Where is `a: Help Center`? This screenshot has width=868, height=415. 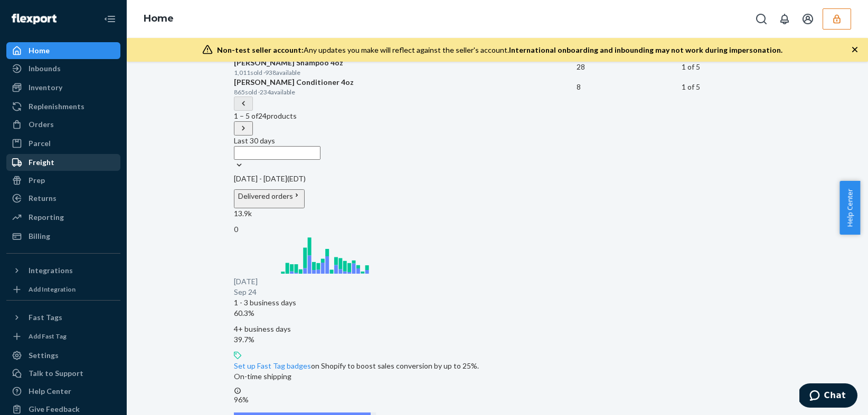
a: Help Center is located at coordinates (64, 391).